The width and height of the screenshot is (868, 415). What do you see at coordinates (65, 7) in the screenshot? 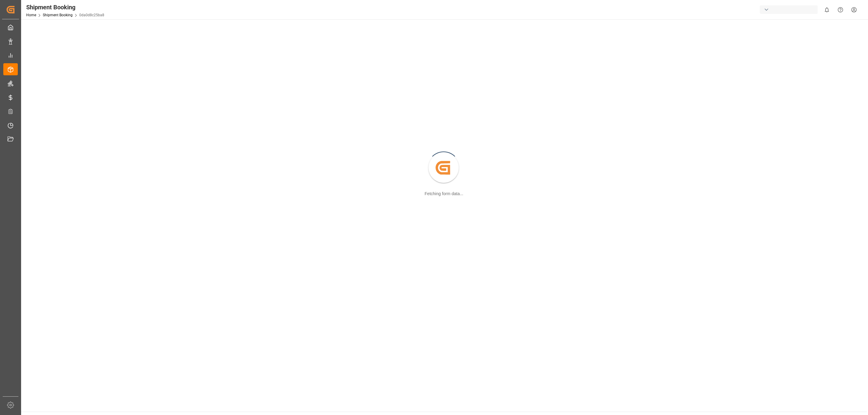
I see `div: Shipment Booking` at bounding box center [65, 7].